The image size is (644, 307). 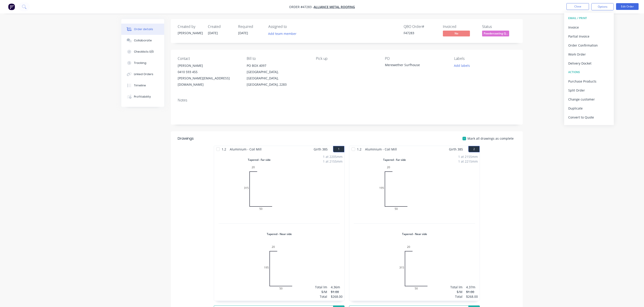 What do you see at coordinates (589, 45) in the screenshot?
I see `button: Order Confirmation` at bounding box center [589, 45].